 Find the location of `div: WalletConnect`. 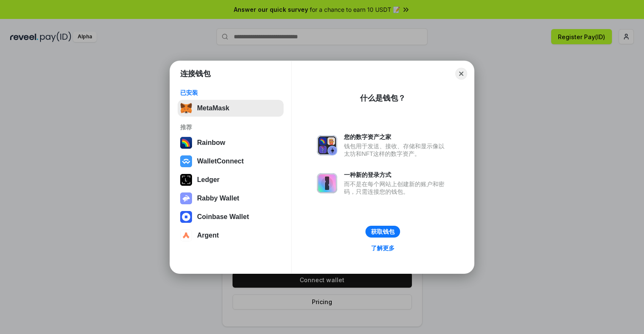

div: WalletConnect is located at coordinates (220, 162).